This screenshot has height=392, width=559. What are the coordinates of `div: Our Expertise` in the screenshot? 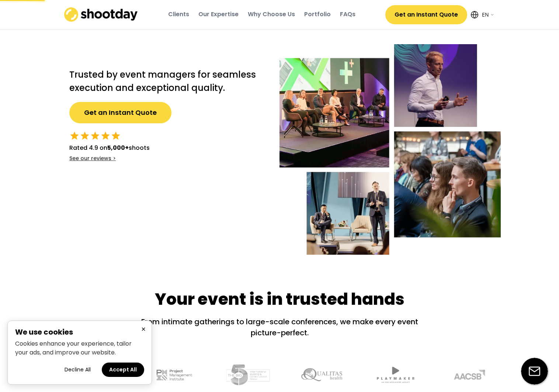 It's located at (218, 14).